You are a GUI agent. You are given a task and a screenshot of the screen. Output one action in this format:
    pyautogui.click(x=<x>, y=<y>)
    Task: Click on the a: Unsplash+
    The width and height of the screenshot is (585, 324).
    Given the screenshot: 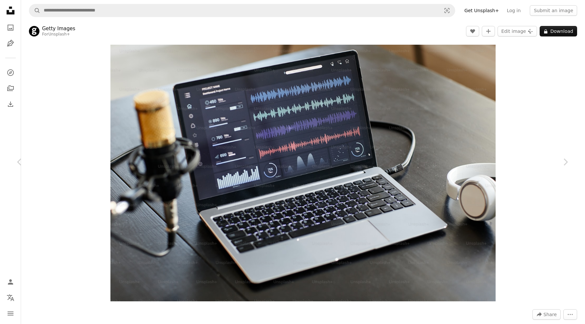 What is the action you would take?
    pyautogui.click(x=59, y=34)
    